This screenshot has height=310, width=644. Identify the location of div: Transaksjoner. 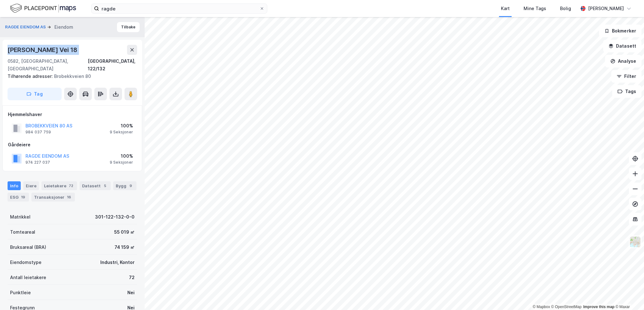
(54, 197).